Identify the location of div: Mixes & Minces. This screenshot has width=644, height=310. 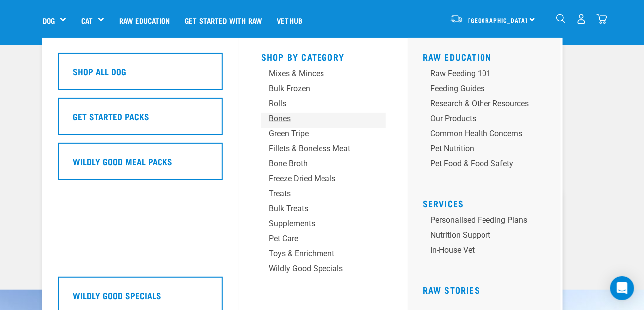
(315, 74).